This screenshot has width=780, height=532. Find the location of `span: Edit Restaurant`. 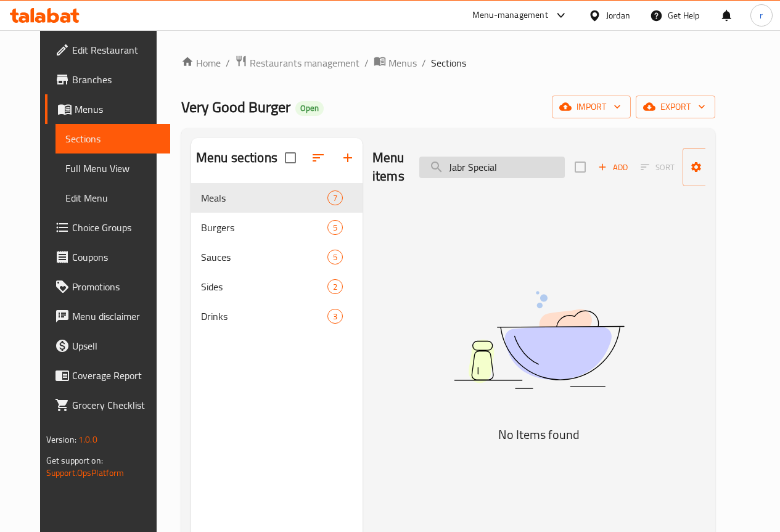

span: Edit Restaurant is located at coordinates (116, 50).